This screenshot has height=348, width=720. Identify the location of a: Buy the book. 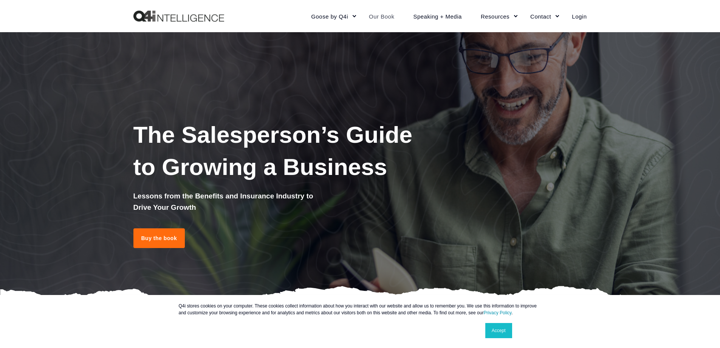
(159, 238).